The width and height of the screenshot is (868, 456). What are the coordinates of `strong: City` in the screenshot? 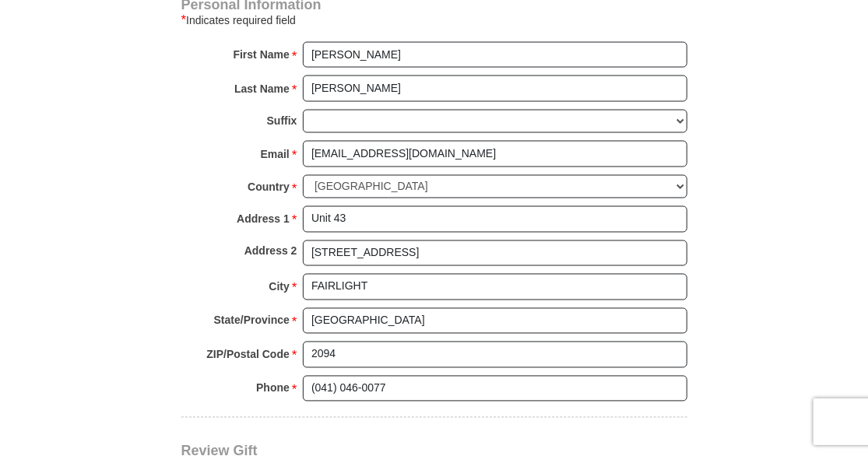 It's located at (279, 287).